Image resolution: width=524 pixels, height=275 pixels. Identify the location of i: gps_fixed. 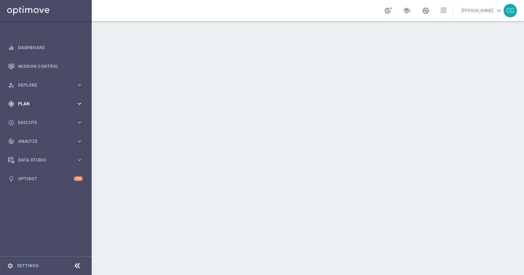
(11, 104).